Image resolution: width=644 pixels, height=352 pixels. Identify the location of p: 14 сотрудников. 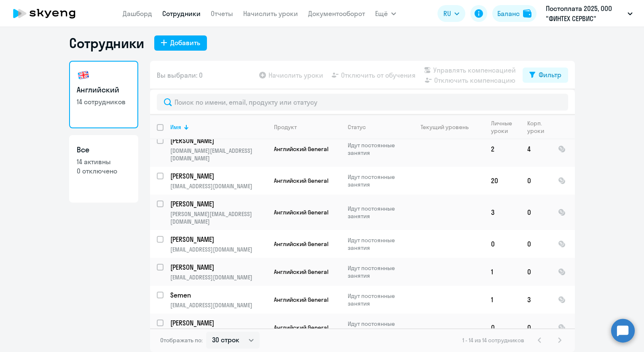
(104, 101).